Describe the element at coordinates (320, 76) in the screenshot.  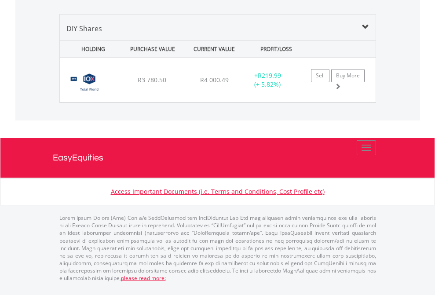
I see `a: Sell` at that location.